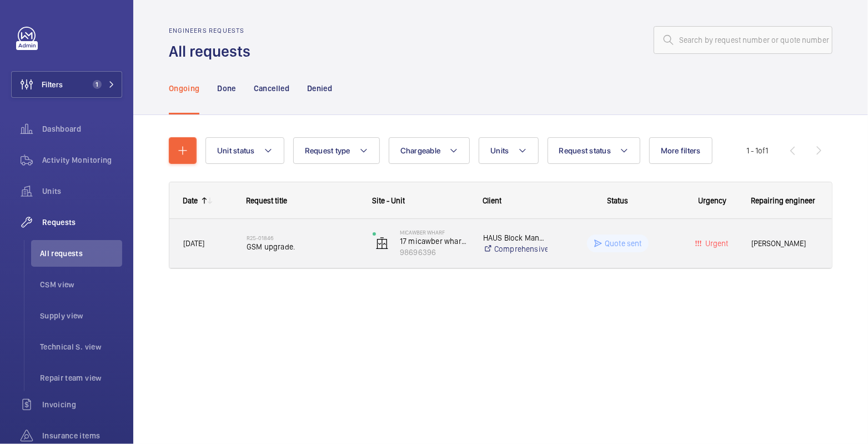 The image size is (868, 444). I want to click on p: 98696396, so click(434, 252).